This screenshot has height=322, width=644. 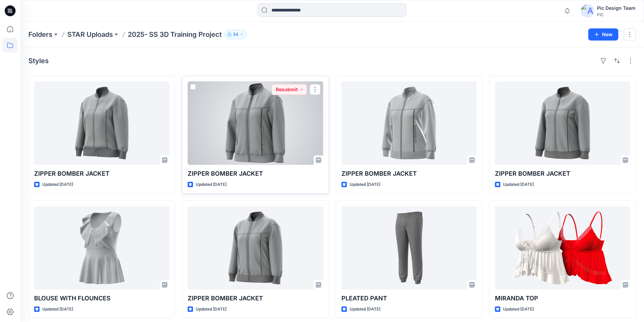 I want to click on img: avatar, so click(x=588, y=11).